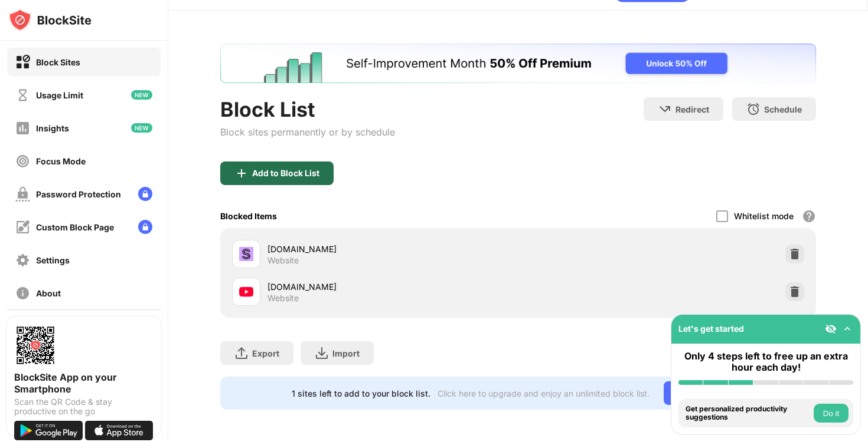  Describe the element at coordinates (84, 407) in the screenshot. I see `div: Scan the QR Code & stay productive on the go` at that location.